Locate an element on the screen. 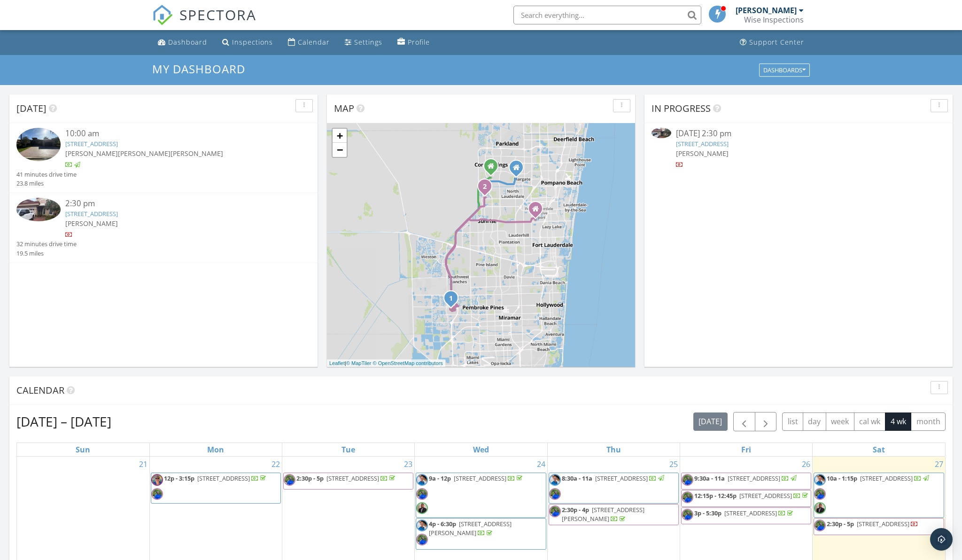 The width and height of the screenshot is (962, 560). a: Go to September 26, 2025 is located at coordinates (806, 464).